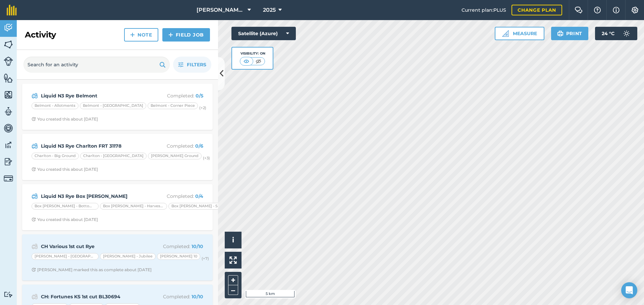 Image resolution: width=644 pixels, height=305 pixels. Describe the element at coordinates (94, 146) in the screenshot. I see `strong: Liquid N3 Rye Charlton FRT 31178` at that location.